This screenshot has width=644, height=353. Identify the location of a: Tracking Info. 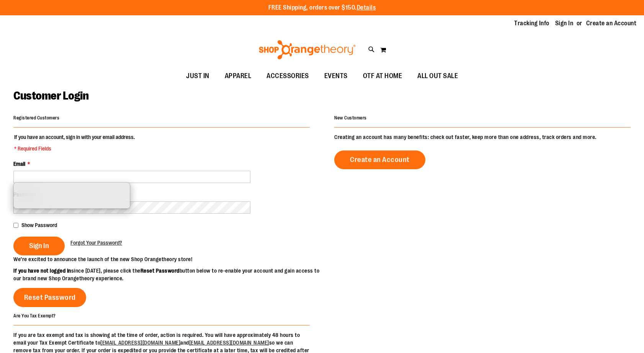
(531, 23).